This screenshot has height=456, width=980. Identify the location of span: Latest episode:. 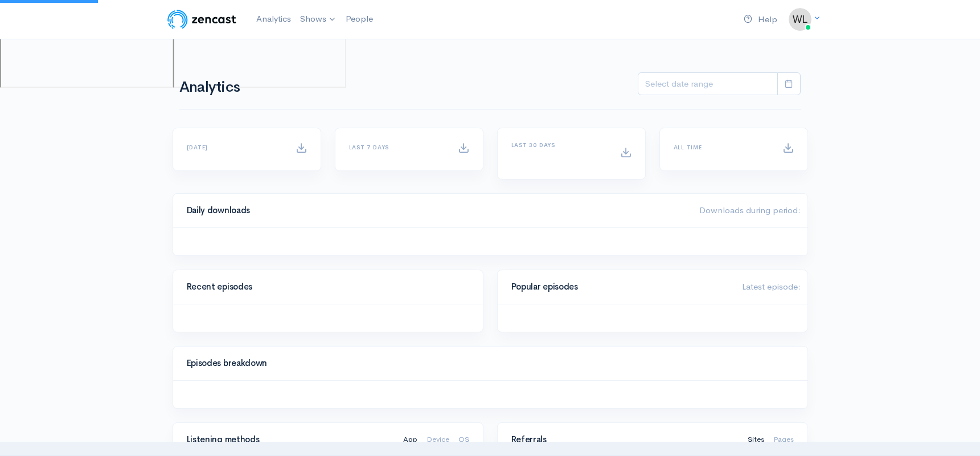
(771, 286).